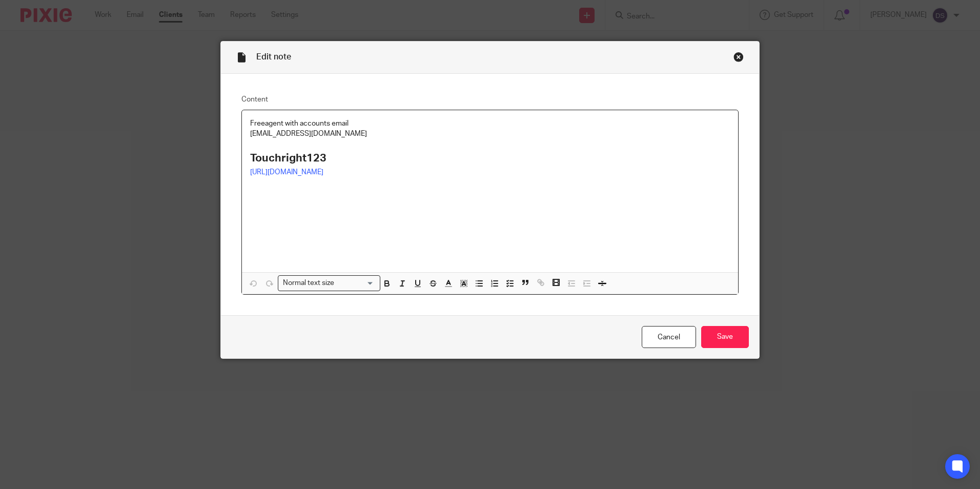 The height and width of the screenshot is (489, 980). What do you see at coordinates (288, 158) in the screenshot?
I see `strong: Touchright123` at bounding box center [288, 158].